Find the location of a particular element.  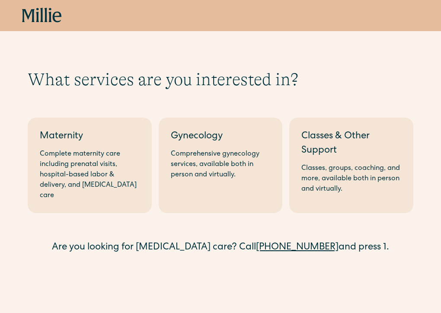

div: Complete maternity care including prenatal visits, hospital-based labor & delivery, and [MEDICAL_... is located at coordinates (90, 175).